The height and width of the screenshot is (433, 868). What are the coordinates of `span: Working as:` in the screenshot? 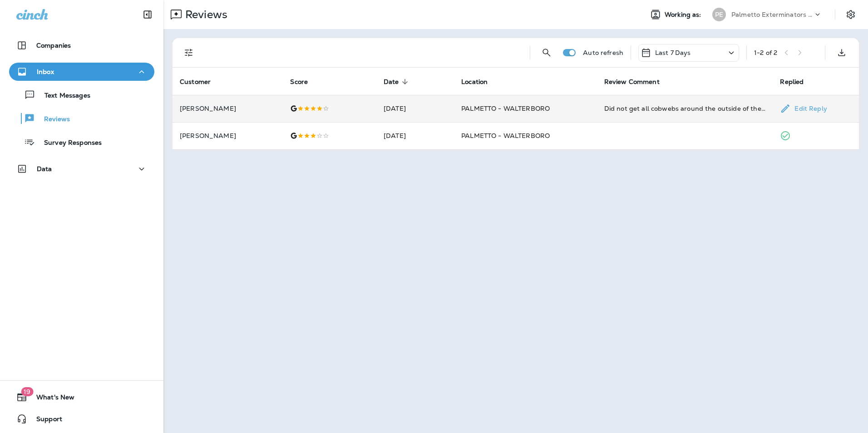 It's located at (684, 15).